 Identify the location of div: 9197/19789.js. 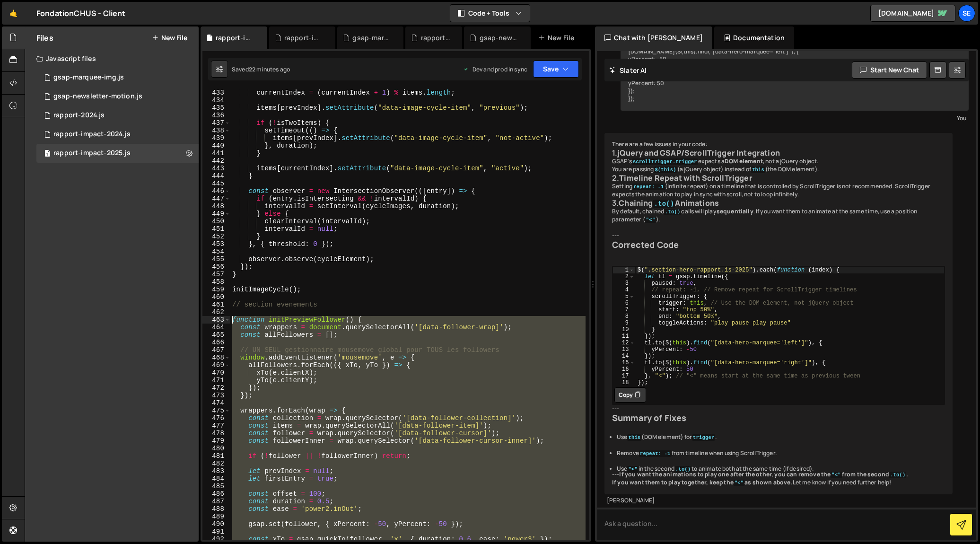
(117, 116).